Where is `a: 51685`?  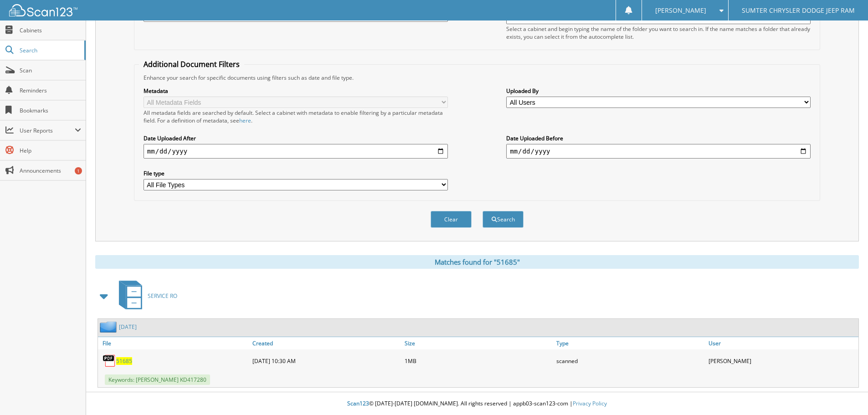 a: 51685 is located at coordinates (124, 361).